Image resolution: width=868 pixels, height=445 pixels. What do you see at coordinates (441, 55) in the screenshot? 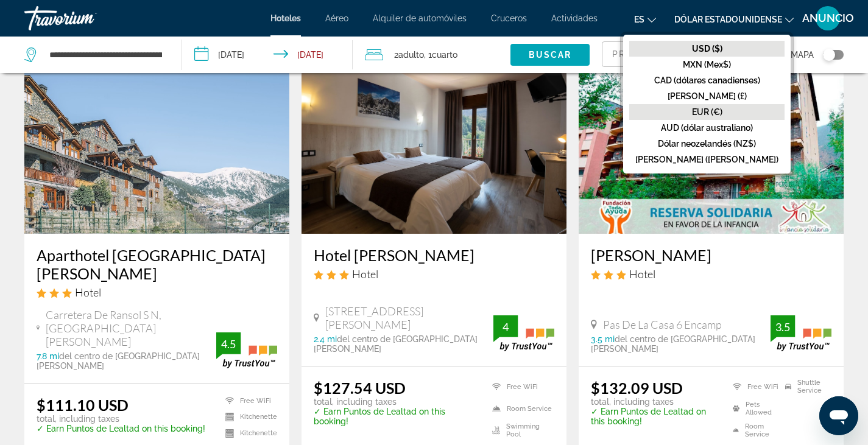
I see `span: , 1` at bounding box center [441, 55].